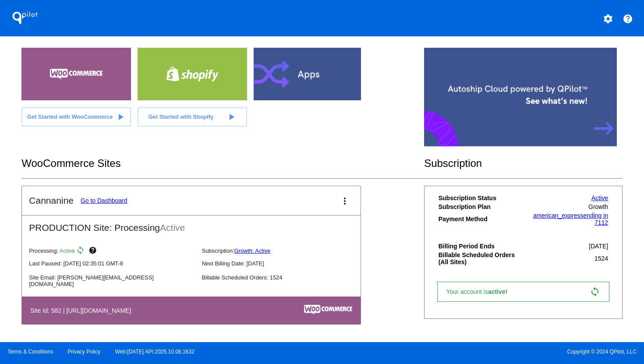  What do you see at coordinates (192, 117) in the screenshot?
I see `a: Get Started with Shopify` at bounding box center [192, 117].